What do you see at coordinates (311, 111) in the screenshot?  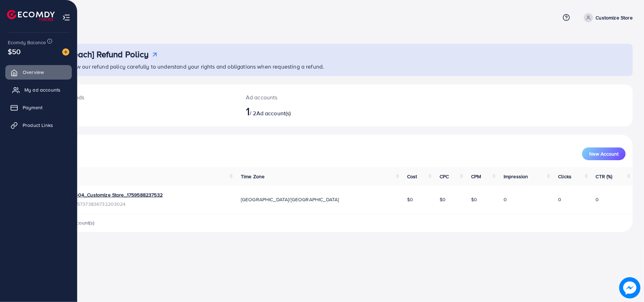 I see `h2: / 2` at bounding box center [311, 111].